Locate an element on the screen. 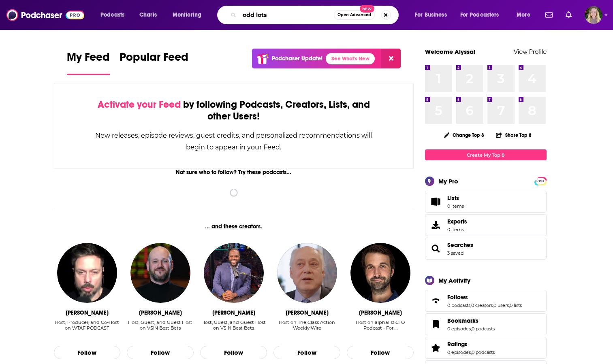  div: by following Podcasts, Creators, Lists, and other Users! is located at coordinates (234, 110).